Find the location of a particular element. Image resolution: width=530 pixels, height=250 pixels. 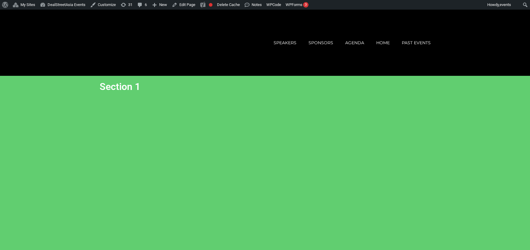

a: Agenda is located at coordinates (355, 43).